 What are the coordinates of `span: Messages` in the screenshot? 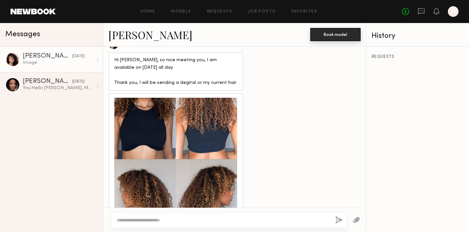 It's located at (23, 34).